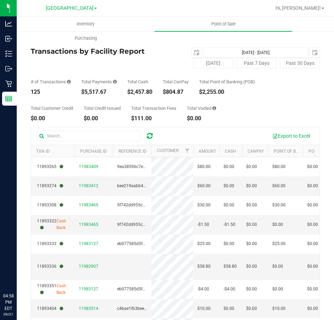 This screenshot has width=334, height=320. I want to click on inline-svg: Inbound, so click(9, 39).